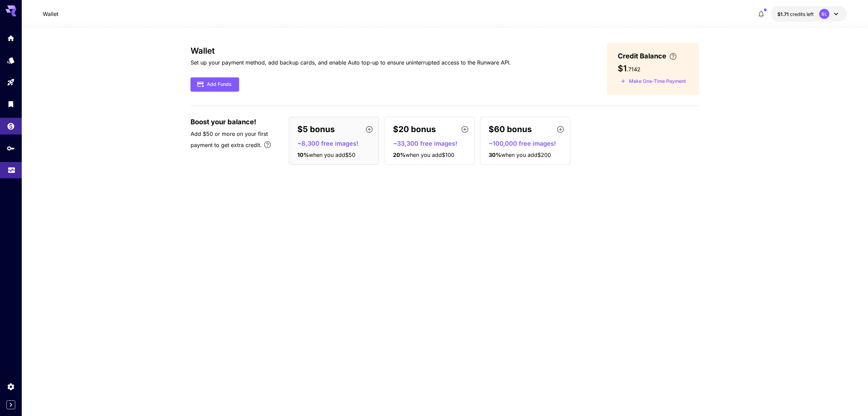 The width and height of the screenshot is (868, 416). Describe the element at coordinates (622, 68) in the screenshot. I see `span: $1` at that location.